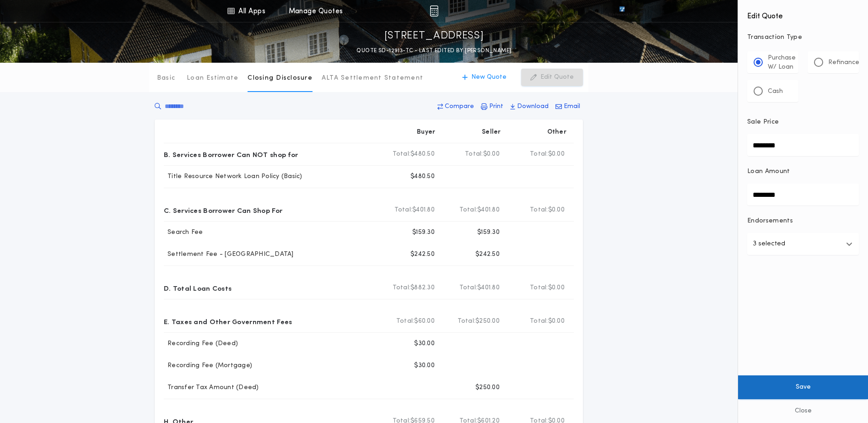 This screenshot has height=423, width=868. I want to click on p: Closing Disclosure, so click(280, 78).